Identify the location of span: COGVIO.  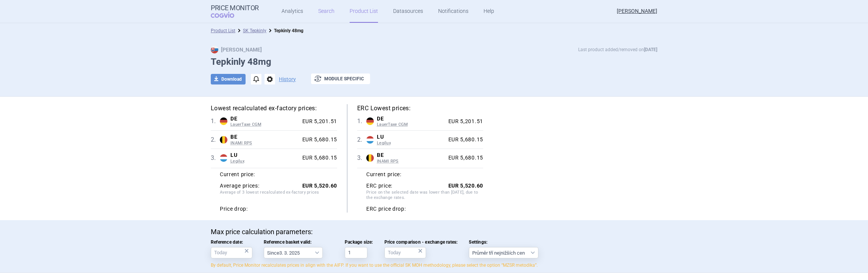
(228, 15).